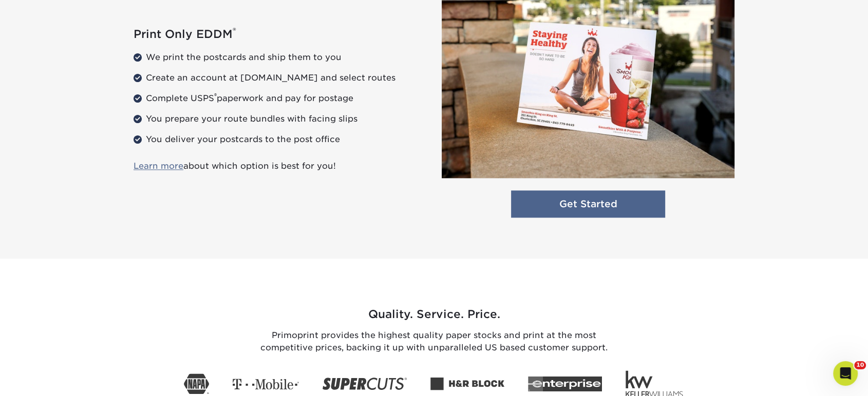  I want to click on h2: Print Only EDDM, so click(280, 35).